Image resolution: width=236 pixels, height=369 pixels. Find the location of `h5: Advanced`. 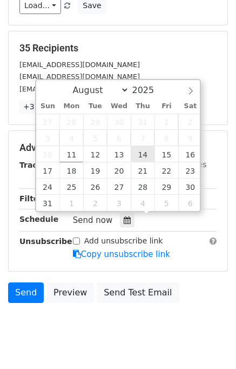

h5: Advanced is located at coordinates (118, 148).